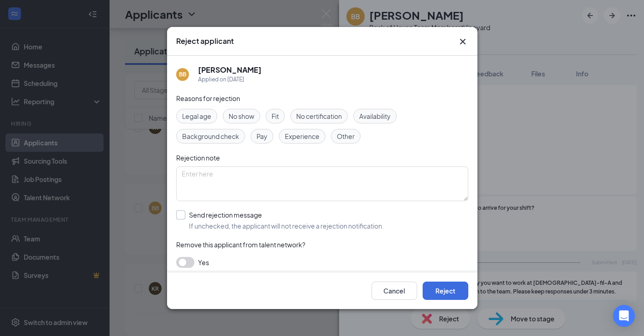 This screenshot has height=336, width=644. I want to click on span: Availability, so click(375, 116).